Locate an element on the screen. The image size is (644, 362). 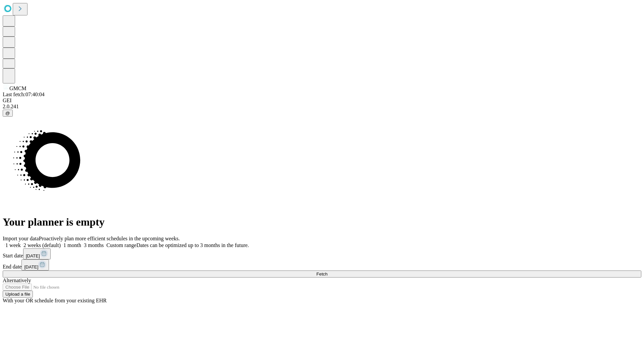
span: 1 month is located at coordinates (72, 245).